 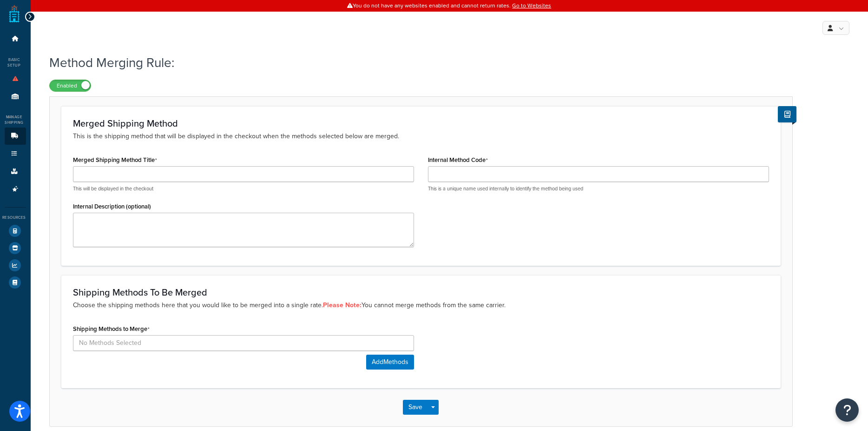 I want to click on p: This is the shipping method that will be displayed in the checkout when the methods selected belo..., so click(x=421, y=136).